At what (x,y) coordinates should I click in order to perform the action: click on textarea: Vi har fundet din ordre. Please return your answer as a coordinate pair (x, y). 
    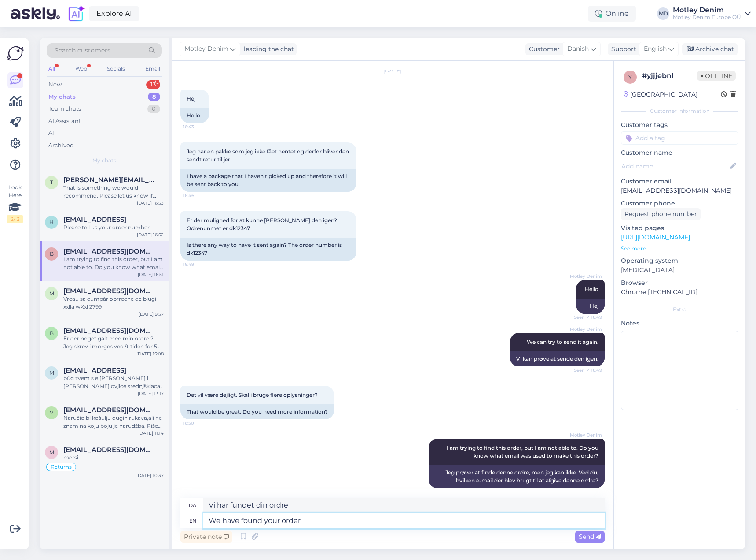
    Looking at the image, I should click on (405, 505).